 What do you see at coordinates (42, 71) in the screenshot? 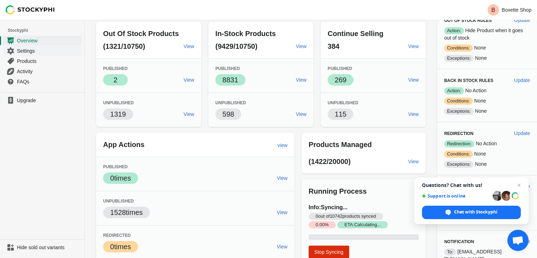
I see `a: Activity` at bounding box center [42, 71].